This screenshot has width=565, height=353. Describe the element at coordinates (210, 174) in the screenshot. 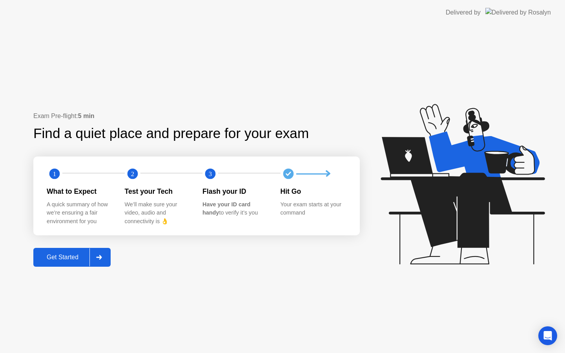

I see `text: 3` at that location.